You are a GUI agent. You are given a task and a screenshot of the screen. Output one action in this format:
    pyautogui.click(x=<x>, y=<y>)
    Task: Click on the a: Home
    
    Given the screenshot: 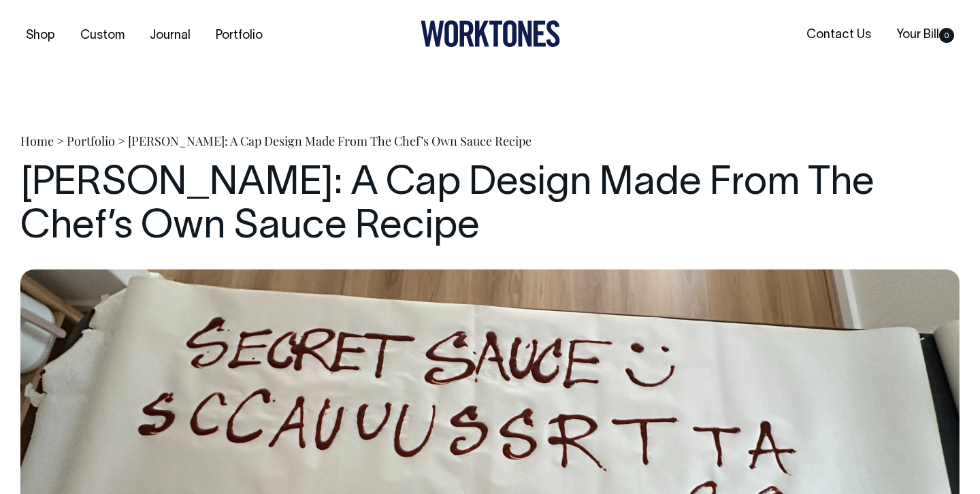 What is the action you would take?
    pyautogui.click(x=36, y=141)
    